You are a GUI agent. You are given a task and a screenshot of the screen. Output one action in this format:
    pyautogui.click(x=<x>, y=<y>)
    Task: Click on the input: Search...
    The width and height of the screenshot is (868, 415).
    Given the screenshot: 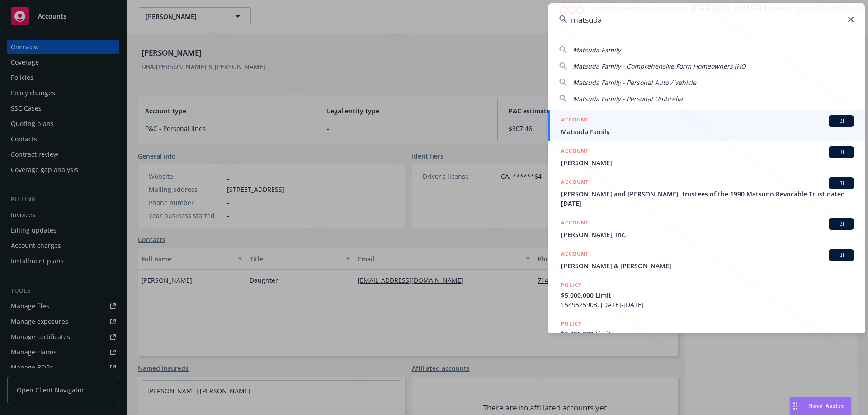 What is the action you would take?
    pyautogui.click(x=707, y=19)
    